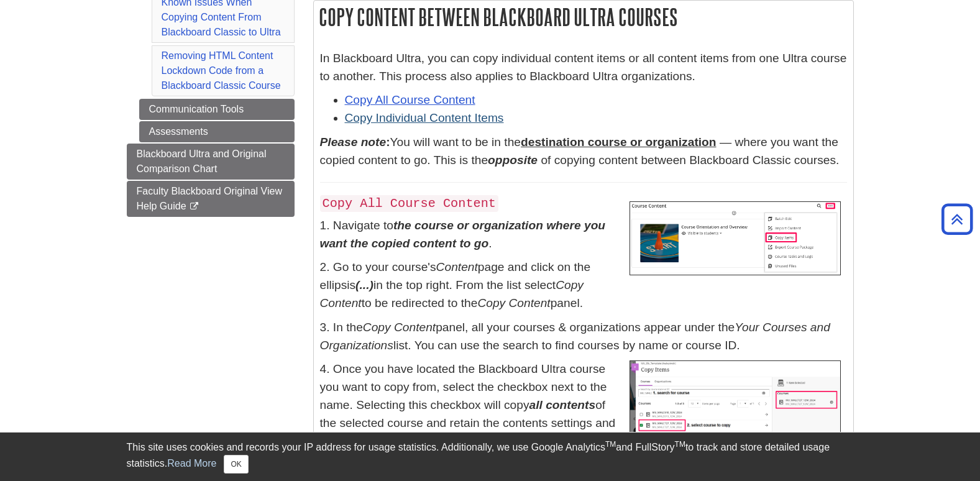 This screenshot has width=980, height=481. Describe the element at coordinates (209, 199) in the screenshot. I see `span: Faculty Blackboard Original View Help Guide` at that location.